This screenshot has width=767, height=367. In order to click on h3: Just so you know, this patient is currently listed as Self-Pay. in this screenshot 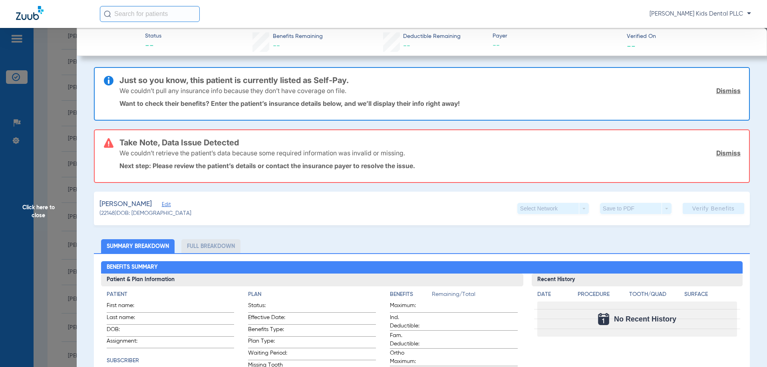, I will do `click(430, 80)`.